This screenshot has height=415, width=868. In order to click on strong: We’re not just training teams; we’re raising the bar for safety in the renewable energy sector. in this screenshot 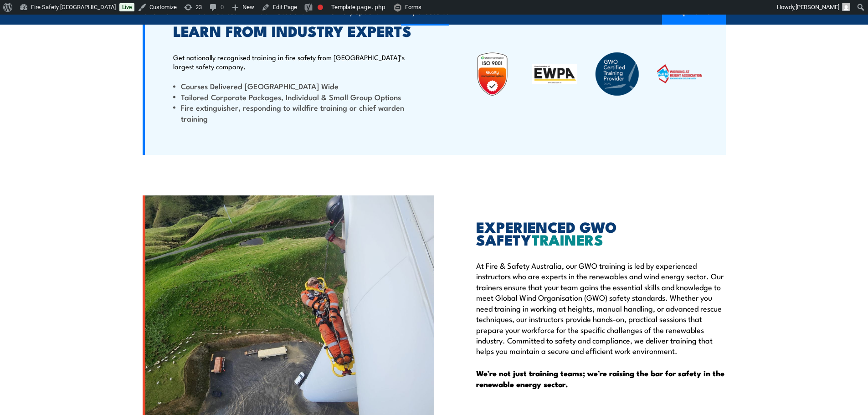, I will do `click(600, 378)`.